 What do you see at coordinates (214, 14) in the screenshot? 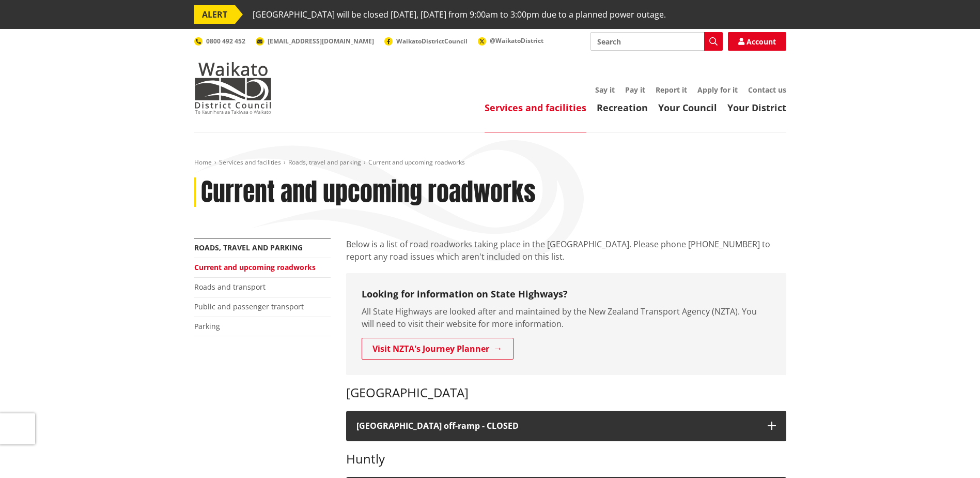
I see `span: ALERT` at bounding box center [214, 14].